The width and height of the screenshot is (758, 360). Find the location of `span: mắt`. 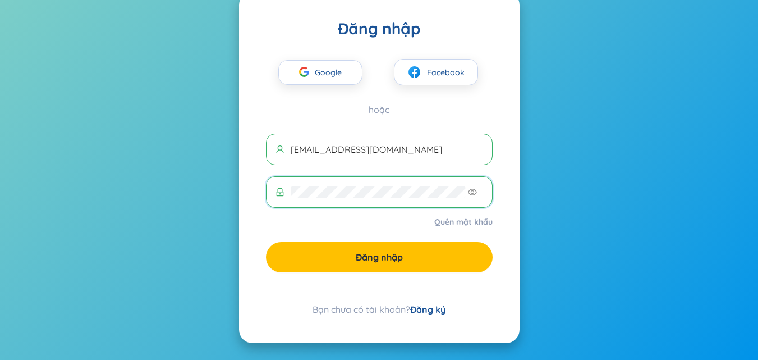

span: mắt is located at coordinates (472, 192).